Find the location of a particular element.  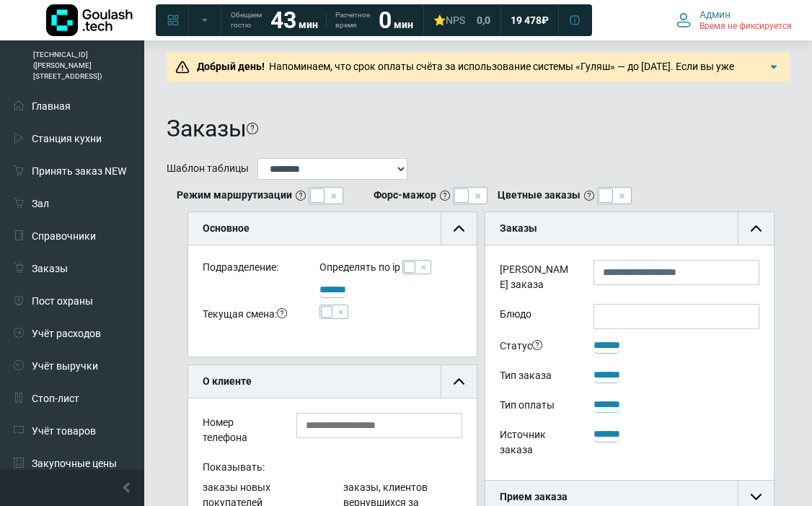

div: Номер телефона is located at coordinates (238, 431).